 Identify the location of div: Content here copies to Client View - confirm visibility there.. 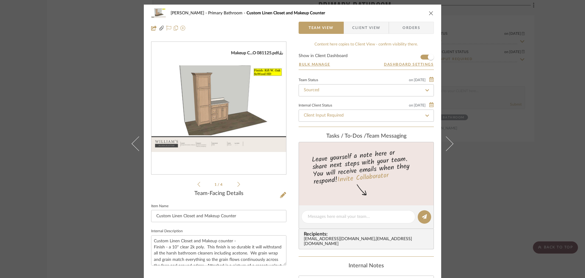
(366, 44).